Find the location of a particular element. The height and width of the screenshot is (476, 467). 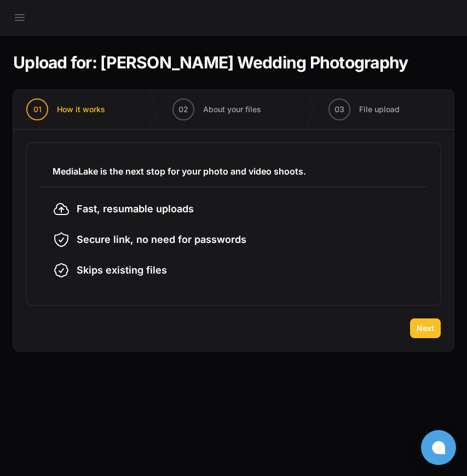

button: Next is located at coordinates (426, 328).